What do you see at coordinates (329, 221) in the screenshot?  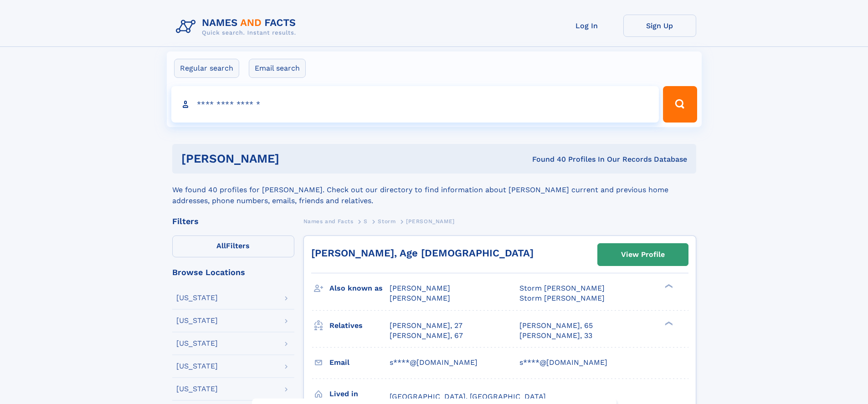 I see `a: Names and Facts` at bounding box center [329, 221].